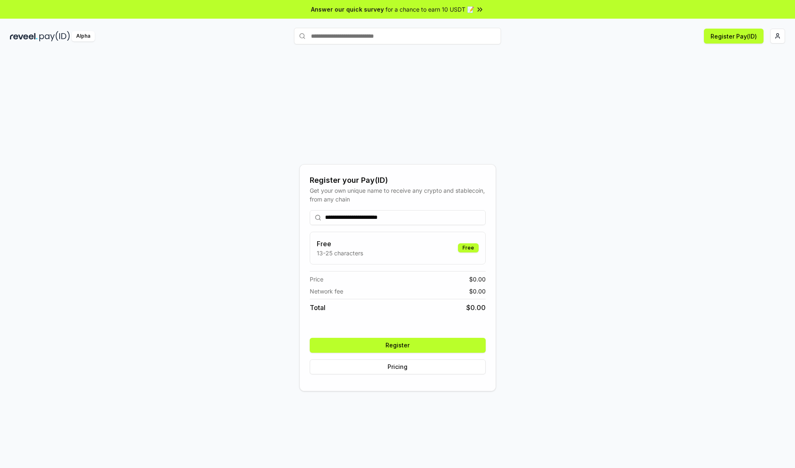 The image size is (795, 468). I want to click on span: Price, so click(316, 279).